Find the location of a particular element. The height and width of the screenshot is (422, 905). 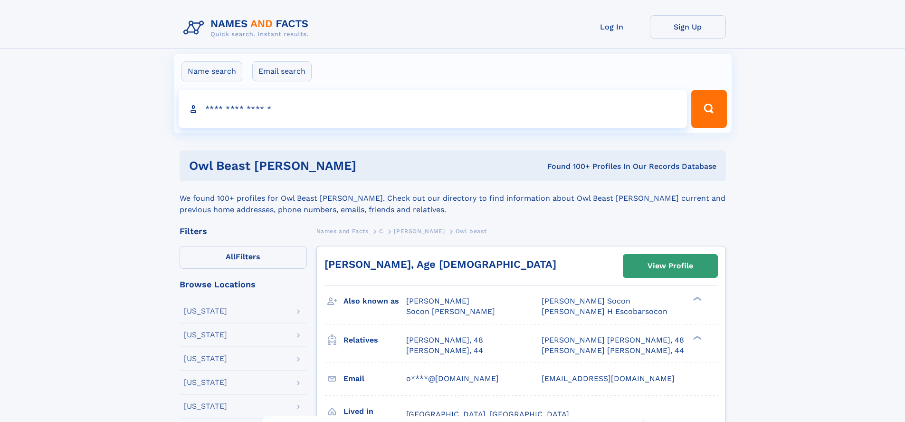

a: View Profile is located at coordinates (671, 266).